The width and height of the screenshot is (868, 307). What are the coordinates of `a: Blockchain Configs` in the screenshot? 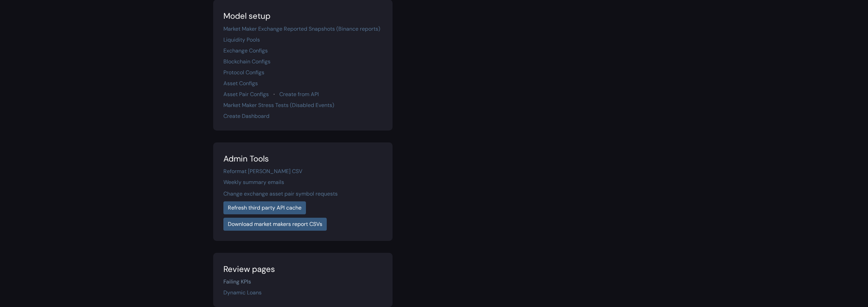 It's located at (247, 62).